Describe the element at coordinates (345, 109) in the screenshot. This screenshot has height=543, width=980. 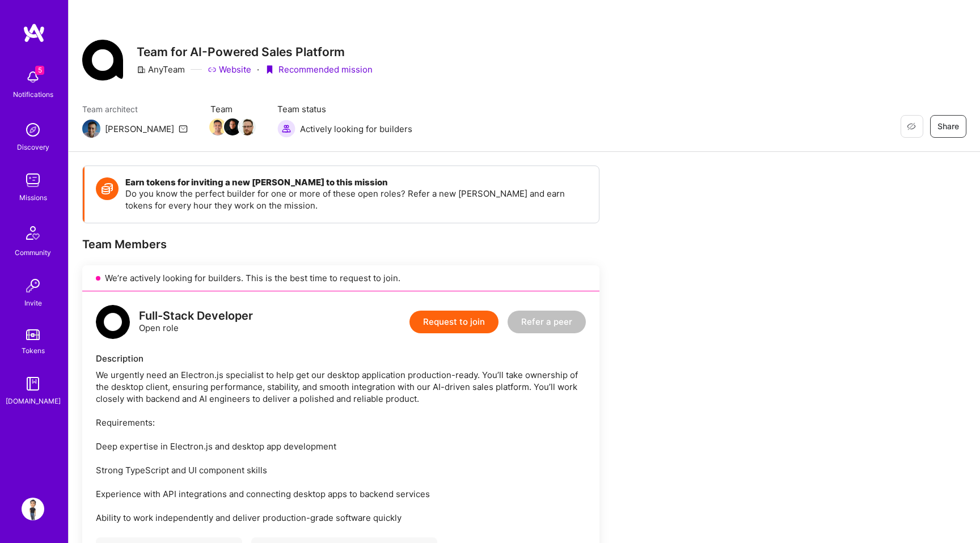
I see `span: Team status` at that location.